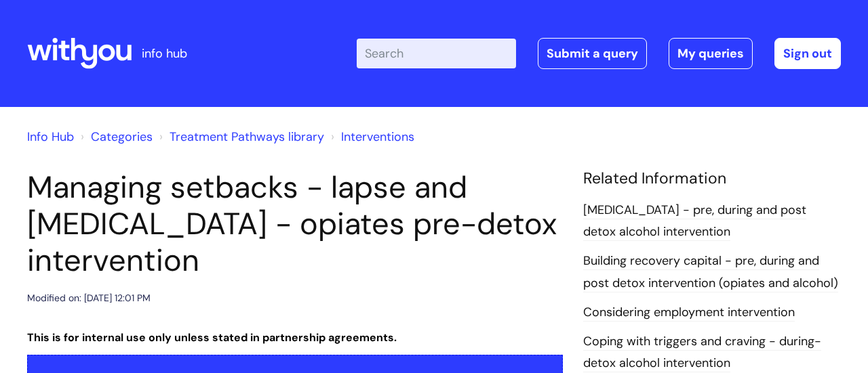  Describe the element at coordinates (592, 53) in the screenshot. I see `a: Submit a query` at that location.